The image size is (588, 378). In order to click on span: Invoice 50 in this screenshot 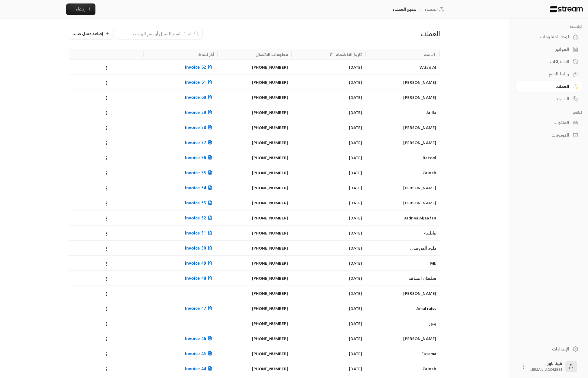, I will do `click(199, 248)`.